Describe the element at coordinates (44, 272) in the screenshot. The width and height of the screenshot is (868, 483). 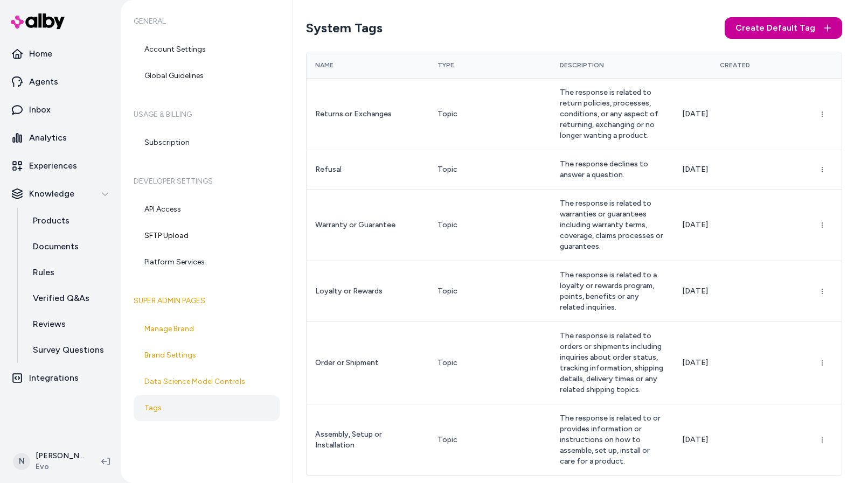
I see `p: Rules` at that location.